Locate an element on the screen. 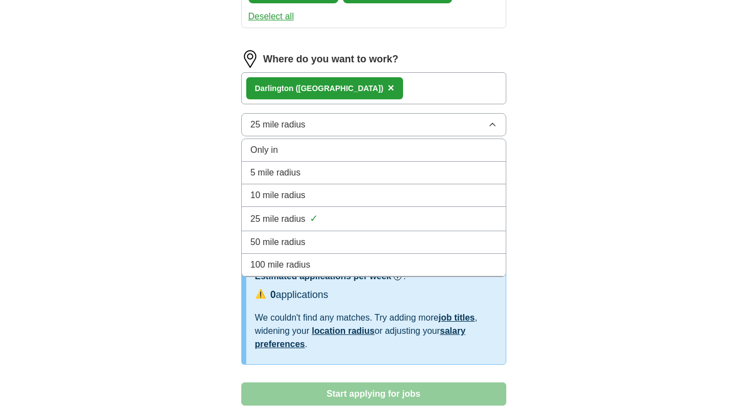  span: 50 mile radius is located at coordinates (278, 242).